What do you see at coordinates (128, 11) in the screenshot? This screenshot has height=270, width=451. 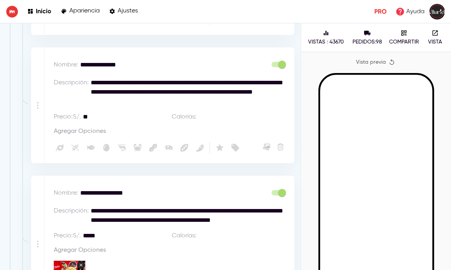 I see `p: Ajustes` at bounding box center [128, 11].